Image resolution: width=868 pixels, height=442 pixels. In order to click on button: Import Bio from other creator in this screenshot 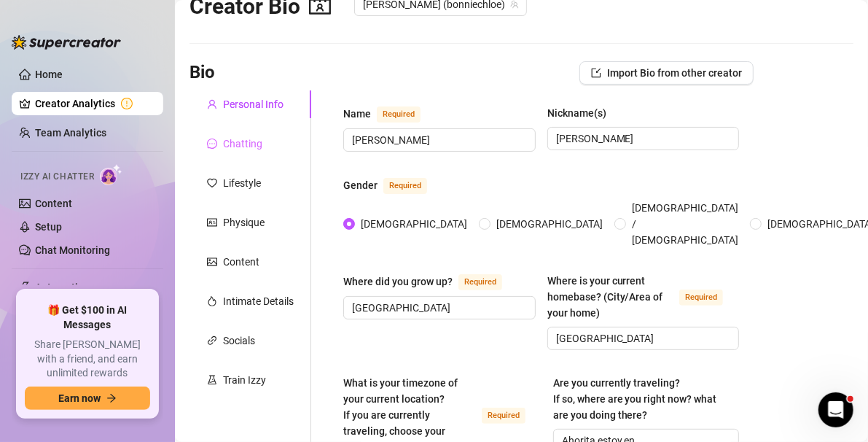, I will do `click(666, 73)`.